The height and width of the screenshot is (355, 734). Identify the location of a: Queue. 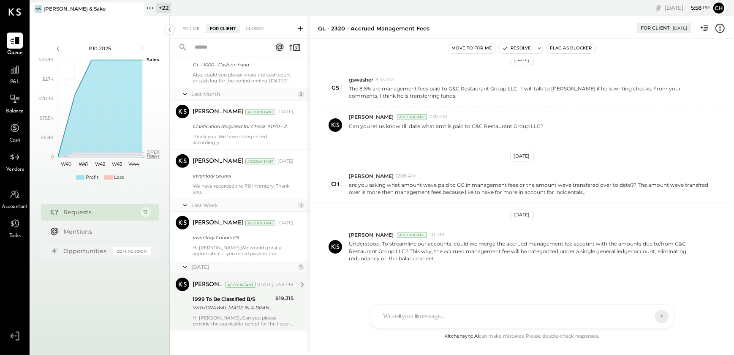
(15, 45).